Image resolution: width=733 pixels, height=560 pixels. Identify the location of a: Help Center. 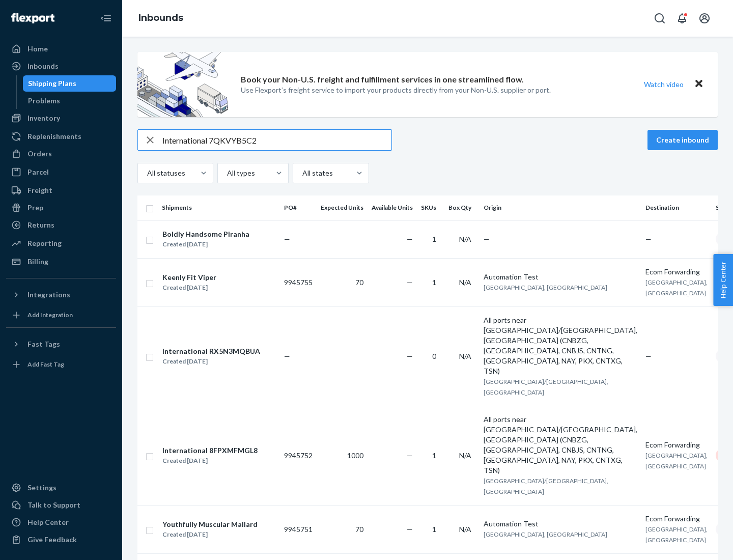
(61, 522).